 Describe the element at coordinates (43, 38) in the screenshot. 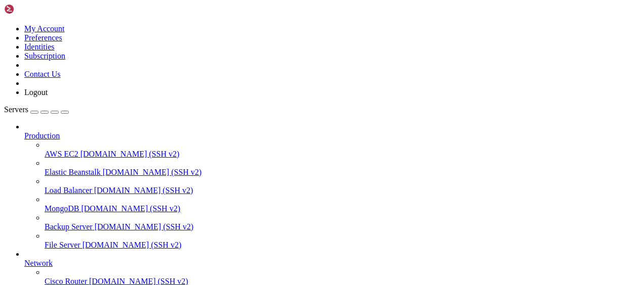

I see `a: Preferences` at that location.